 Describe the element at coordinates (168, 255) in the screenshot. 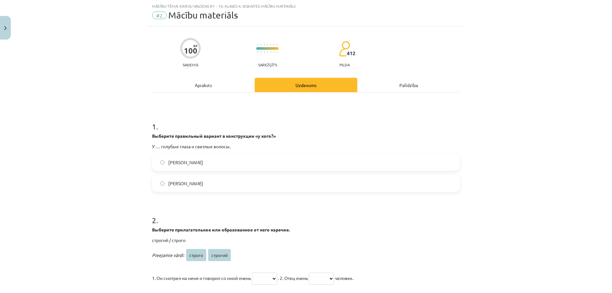

I see `span: Pieejamie vārdi:` at that location.